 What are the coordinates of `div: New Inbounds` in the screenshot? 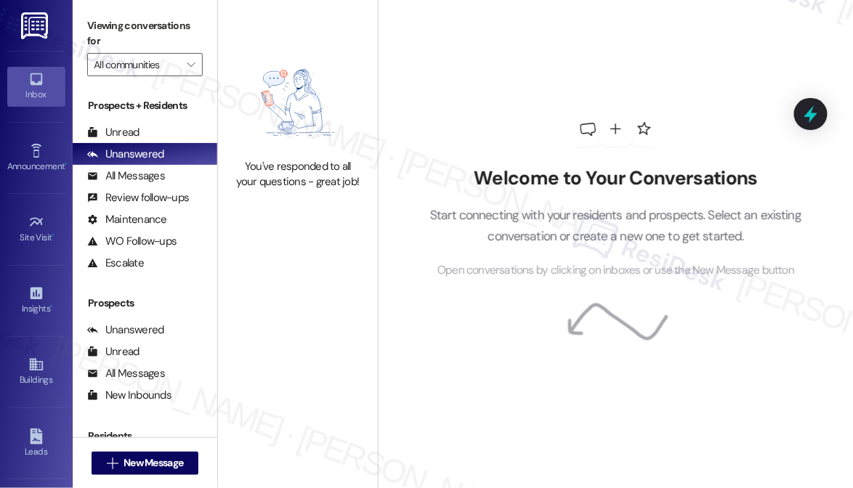 It's located at (129, 395).